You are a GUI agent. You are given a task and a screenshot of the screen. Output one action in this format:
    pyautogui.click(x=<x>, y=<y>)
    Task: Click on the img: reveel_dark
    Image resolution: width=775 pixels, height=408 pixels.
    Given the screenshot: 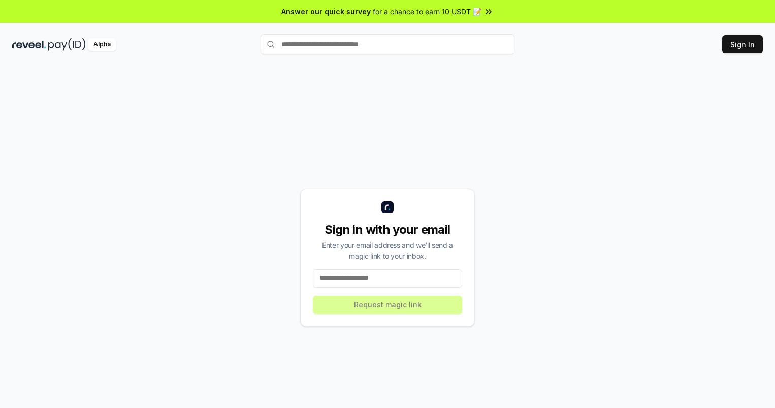 What is the action you would take?
    pyautogui.click(x=29, y=44)
    